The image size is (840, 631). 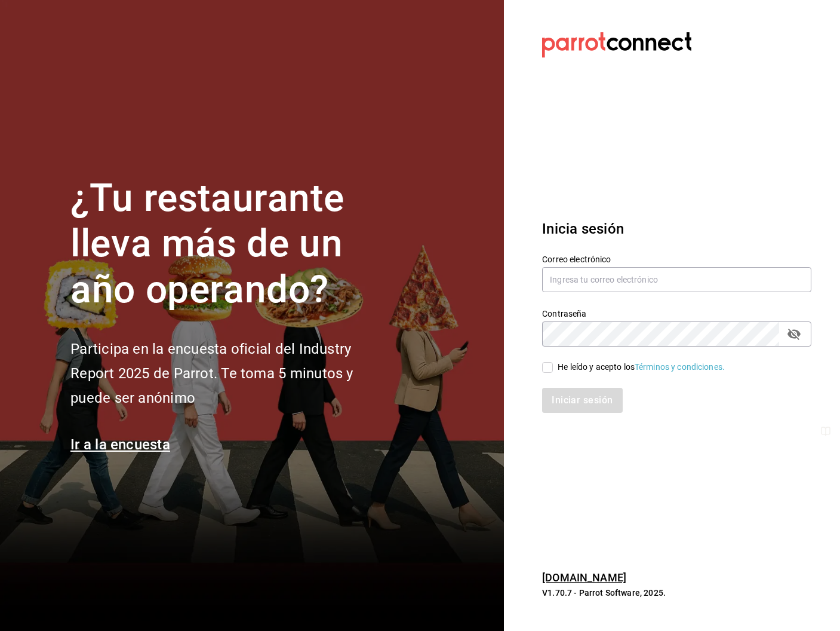 I want to click on a: Ir a la encuesta, so click(x=120, y=444).